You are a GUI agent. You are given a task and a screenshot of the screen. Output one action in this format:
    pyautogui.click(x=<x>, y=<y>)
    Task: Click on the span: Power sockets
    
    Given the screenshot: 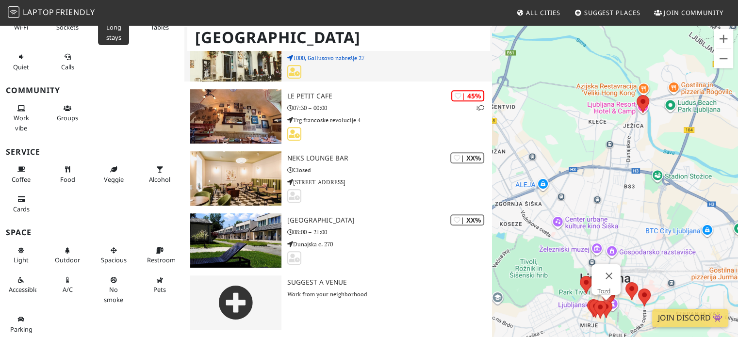 What is the action you would take?
    pyautogui.click(x=67, y=27)
    